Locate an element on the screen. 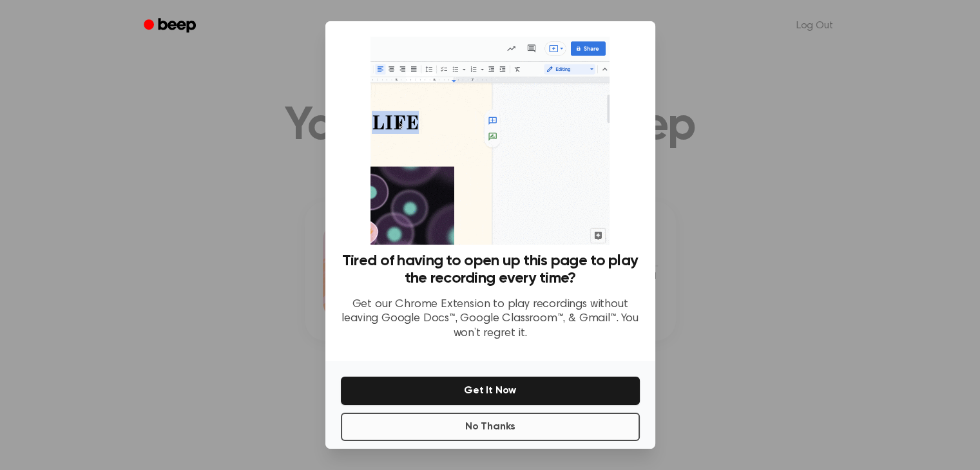 The width and height of the screenshot is (980, 470). a: Beep is located at coordinates (171, 26).